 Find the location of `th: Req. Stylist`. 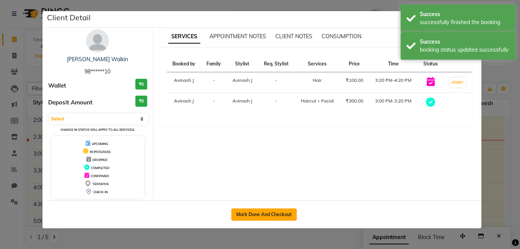

th: Req. Stylist is located at coordinates (276, 64).